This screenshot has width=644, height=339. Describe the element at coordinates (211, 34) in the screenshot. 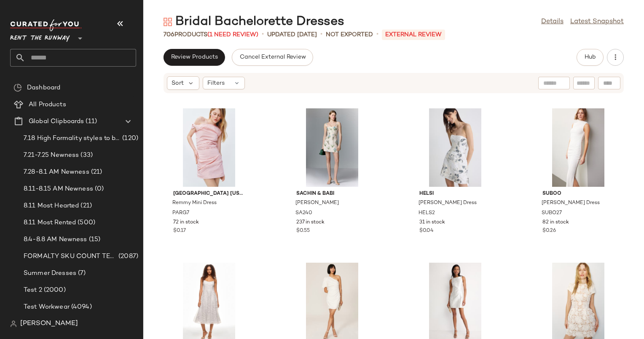

I see `div: Products` at that location.